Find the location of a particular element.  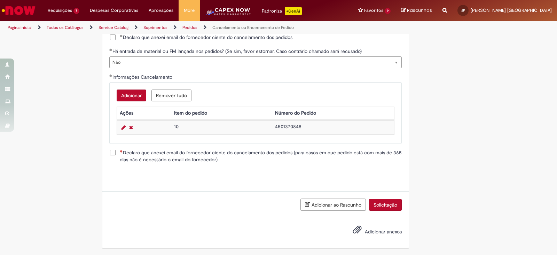

span: Necessários is located at coordinates (121, 151).